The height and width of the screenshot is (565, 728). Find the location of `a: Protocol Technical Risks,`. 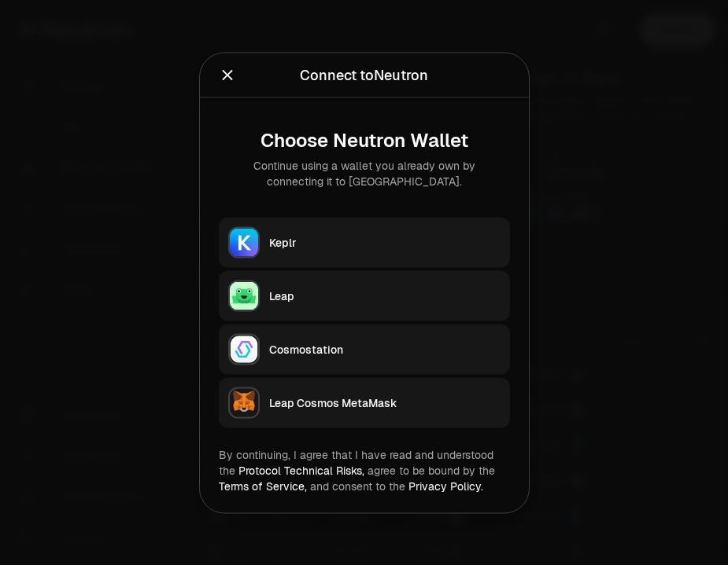

a: Protocol Technical Risks, is located at coordinates (301, 470).